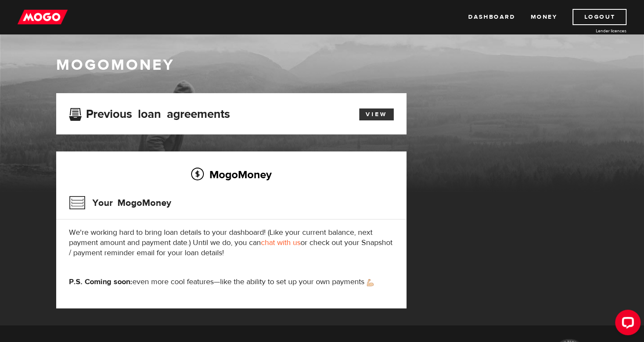 The height and width of the screenshot is (342, 644). I want to click on p: We're working hard to bring loan details to your dashboard! (Like your current balance, next paym..., so click(231, 243).